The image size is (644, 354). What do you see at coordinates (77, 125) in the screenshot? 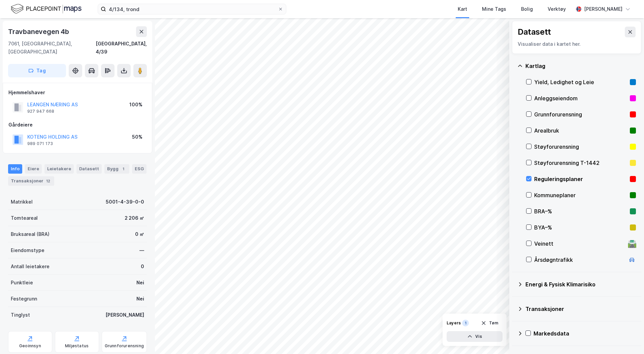
I see `div: Gårdeiere` at bounding box center [77, 125].